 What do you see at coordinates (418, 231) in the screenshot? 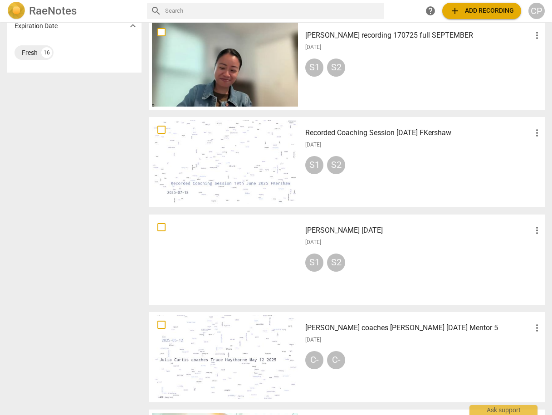
I see `h3: Rachel July 21` at bounding box center [418, 231].